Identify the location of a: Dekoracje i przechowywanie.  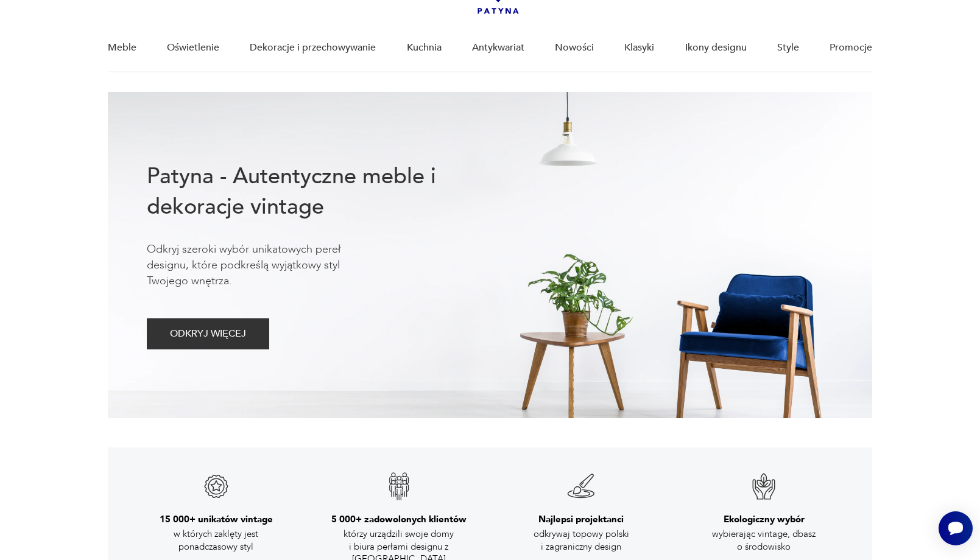
(313, 47).